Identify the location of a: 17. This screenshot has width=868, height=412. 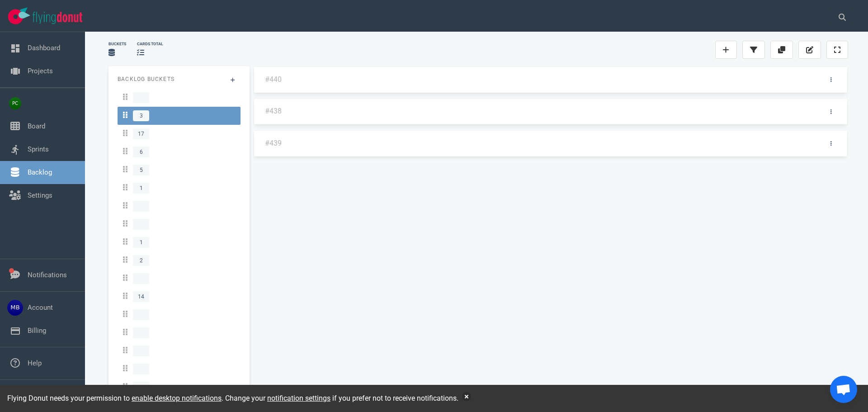
(179, 134).